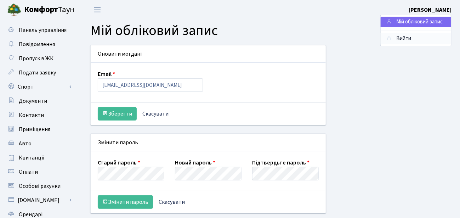  I want to click on a: Повідомлення, so click(39, 44).